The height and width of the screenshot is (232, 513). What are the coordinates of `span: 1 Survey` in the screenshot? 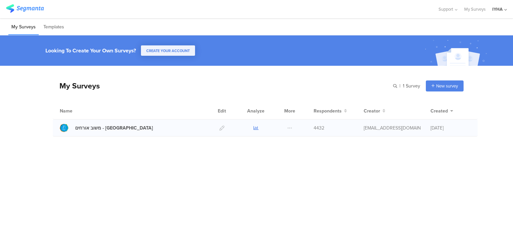 It's located at (412, 86).